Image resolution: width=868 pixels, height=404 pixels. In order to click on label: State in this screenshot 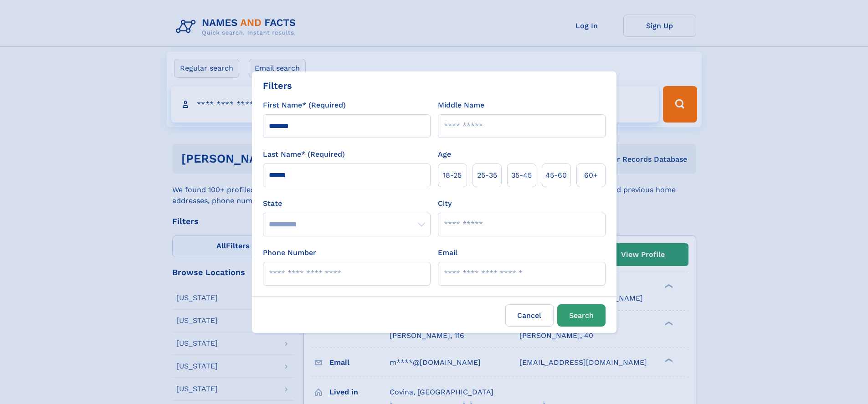, I will do `click(347, 203)`.